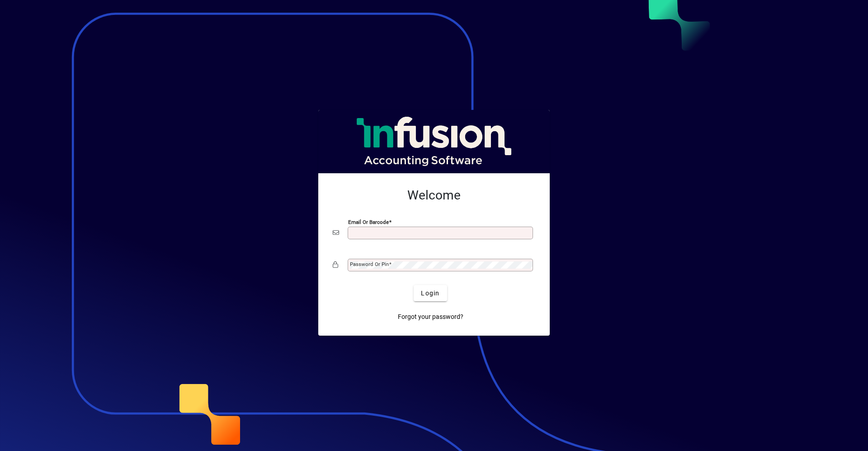 This screenshot has width=868, height=451. Describe the element at coordinates (434, 195) in the screenshot. I see `h2: Welcome` at that location.